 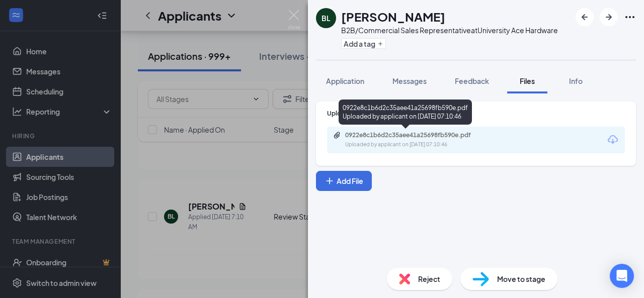 What do you see at coordinates (609, 17) in the screenshot?
I see `button: ArrowRight` at bounding box center [609, 17].